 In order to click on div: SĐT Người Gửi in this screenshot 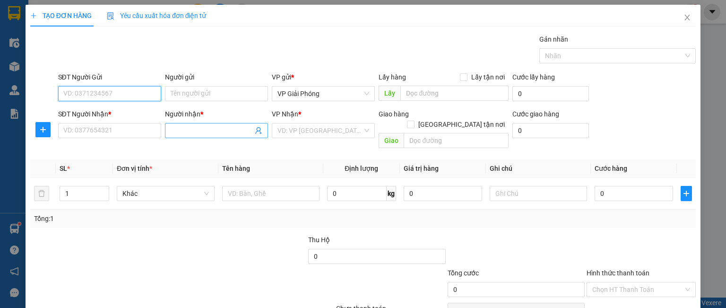, I will do `click(110, 77)`.